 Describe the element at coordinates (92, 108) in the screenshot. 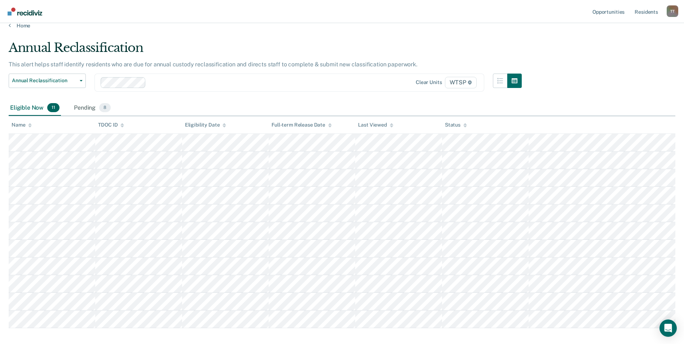

I see `div: Pending8` at that location.